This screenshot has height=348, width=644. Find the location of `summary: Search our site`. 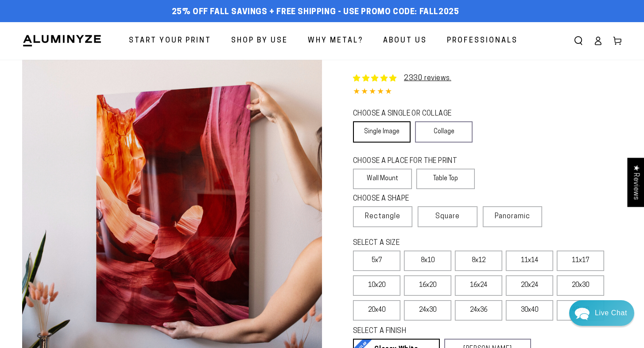

summary: Search our site is located at coordinates (578, 41).